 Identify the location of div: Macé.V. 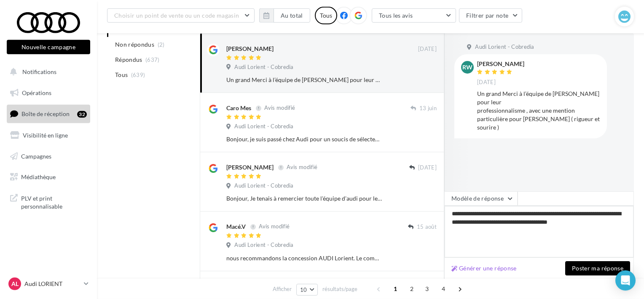
(237, 226).